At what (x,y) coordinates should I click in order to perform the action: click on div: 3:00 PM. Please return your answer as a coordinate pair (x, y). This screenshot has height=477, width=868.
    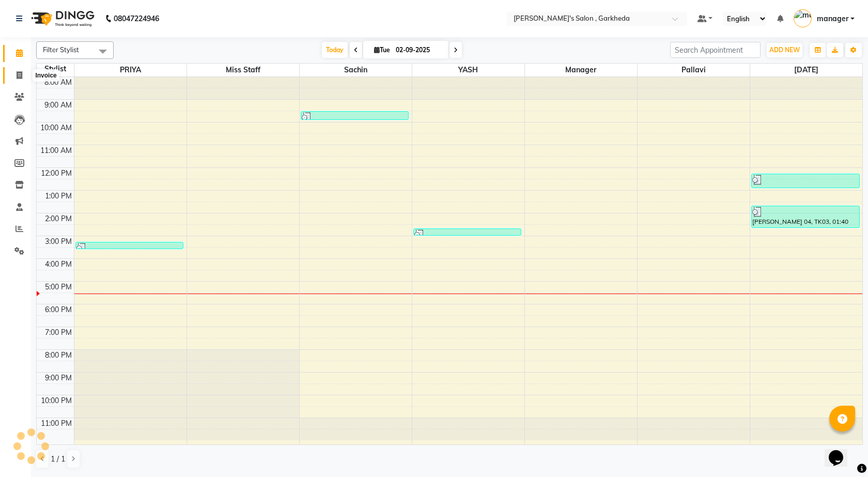
    Looking at the image, I should click on (59, 241).